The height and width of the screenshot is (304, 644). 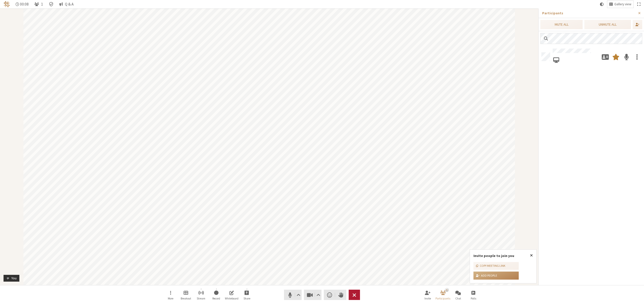 What do you see at coordinates (313, 294) in the screenshot?
I see `button: Stop video (⌘+Shift+V)` at bounding box center [313, 294].